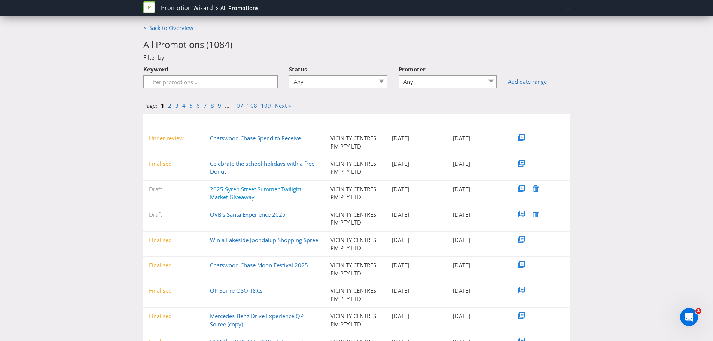 The height and width of the screenshot is (341, 713). I want to click on a: Promotion Wizard, so click(187, 8).